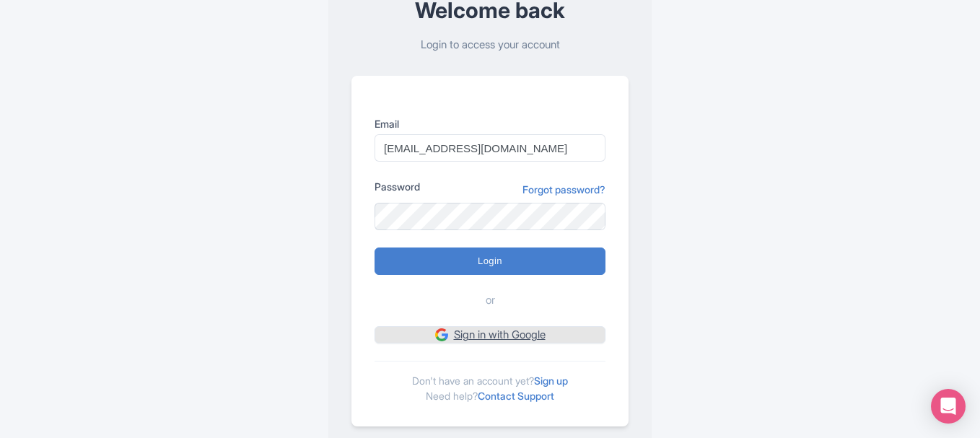 The width and height of the screenshot is (980, 438). What do you see at coordinates (441, 335) in the screenshot?
I see `img: google.svg` at bounding box center [441, 335].